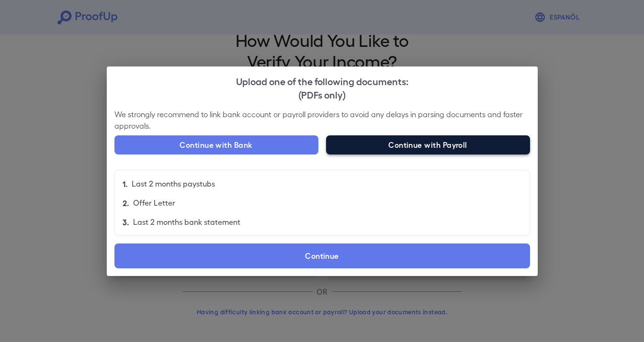 The height and width of the screenshot is (342, 644). What do you see at coordinates (126, 203) in the screenshot?
I see `p: 2.` at bounding box center [126, 203].